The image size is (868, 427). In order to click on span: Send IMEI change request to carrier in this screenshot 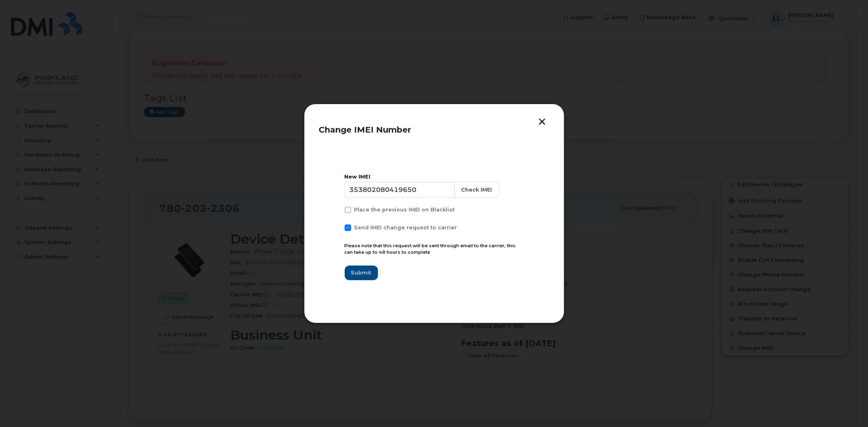, I will do `click(405, 227)`.